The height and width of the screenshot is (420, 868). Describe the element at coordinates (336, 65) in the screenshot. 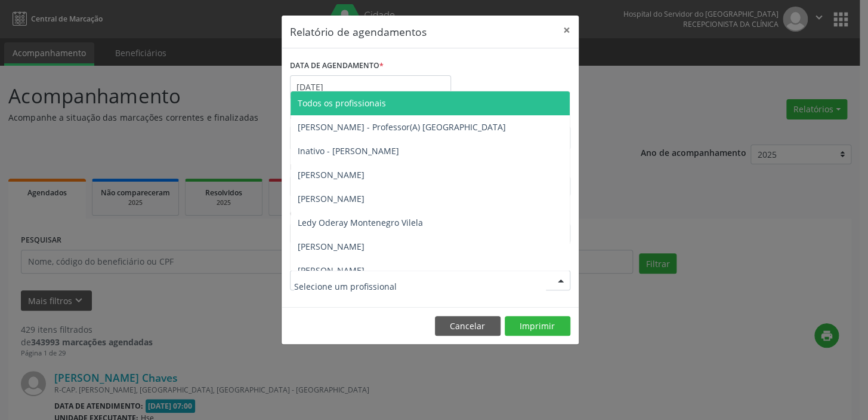

I see `label: DATA DE AGENDAMENTO` at that location.